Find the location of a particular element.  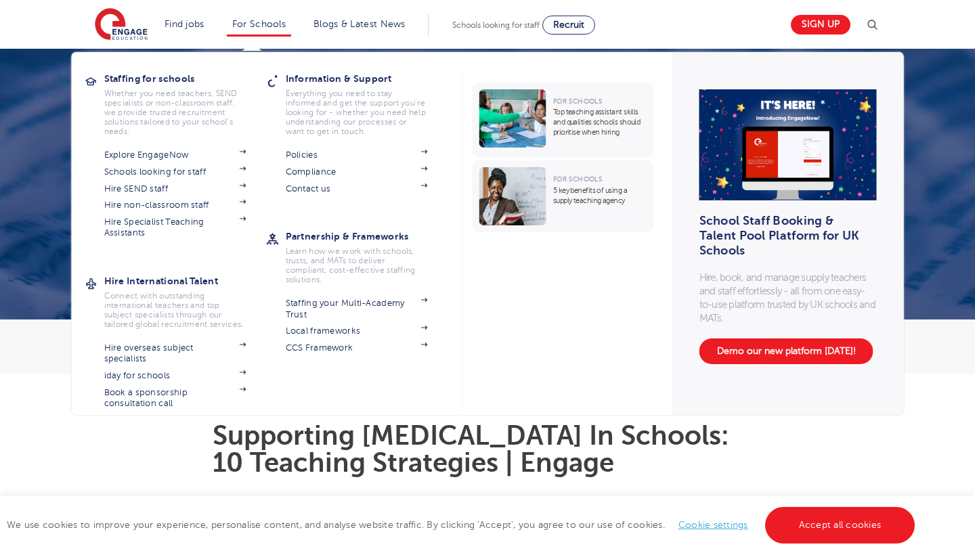

p: Whether you need teachers, SEND specialists or non-classroom staff, we provide trusted recruitmen... is located at coordinates (175, 112).